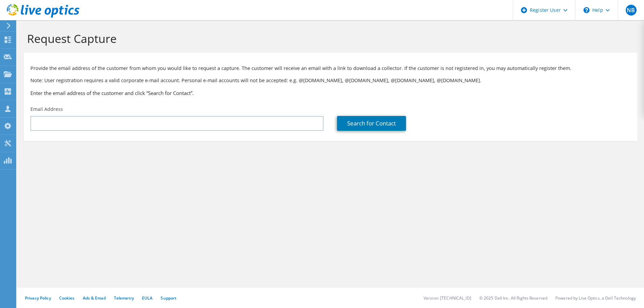 The height and width of the screenshot is (308, 644). What do you see at coordinates (94, 298) in the screenshot?
I see `a: Ads & Email` at bounding box center [94, 298].